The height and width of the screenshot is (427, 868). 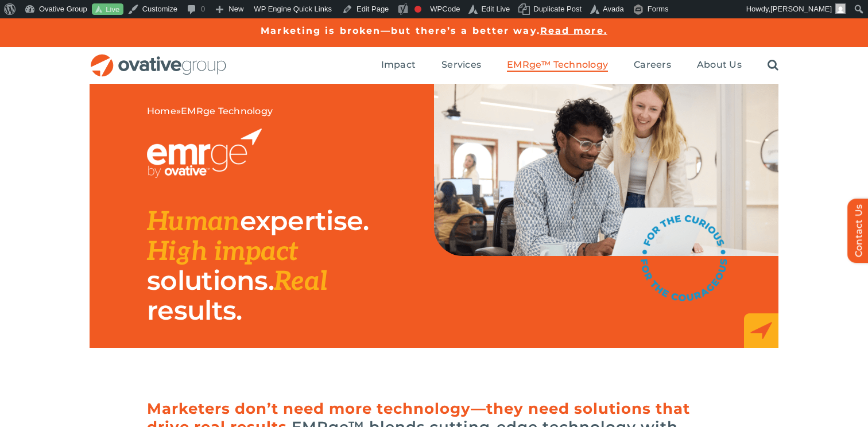 What do you see at coordinates (461, 65) in the screenshot?
I see `a: Services` at bounding box center [461, 65].